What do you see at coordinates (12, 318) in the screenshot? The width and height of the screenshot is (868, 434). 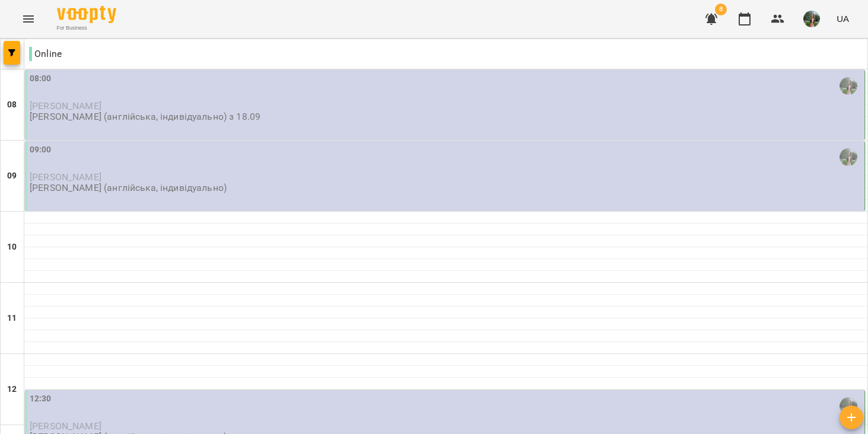 I see `h6: 11` at bounding box center [12, 318].